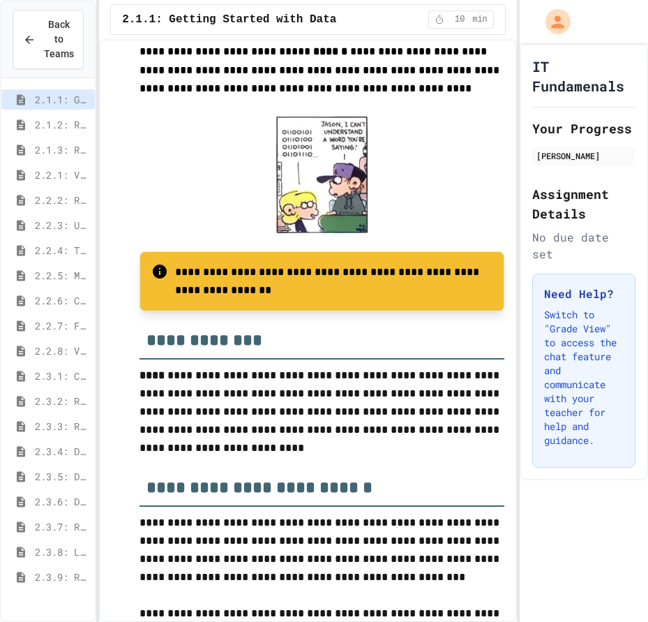  I want to click on span: 2.3.5: Data Collection Quiz, so click(62, 476).